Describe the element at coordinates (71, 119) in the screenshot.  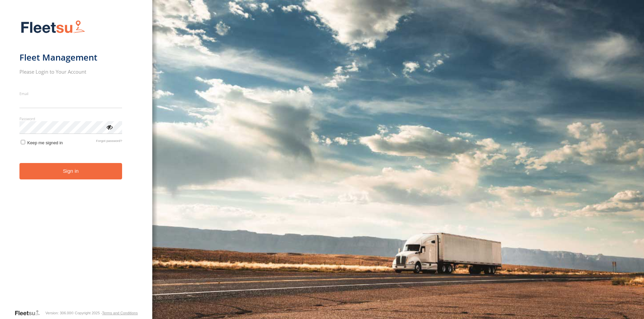
I see `label: Password` at that location.